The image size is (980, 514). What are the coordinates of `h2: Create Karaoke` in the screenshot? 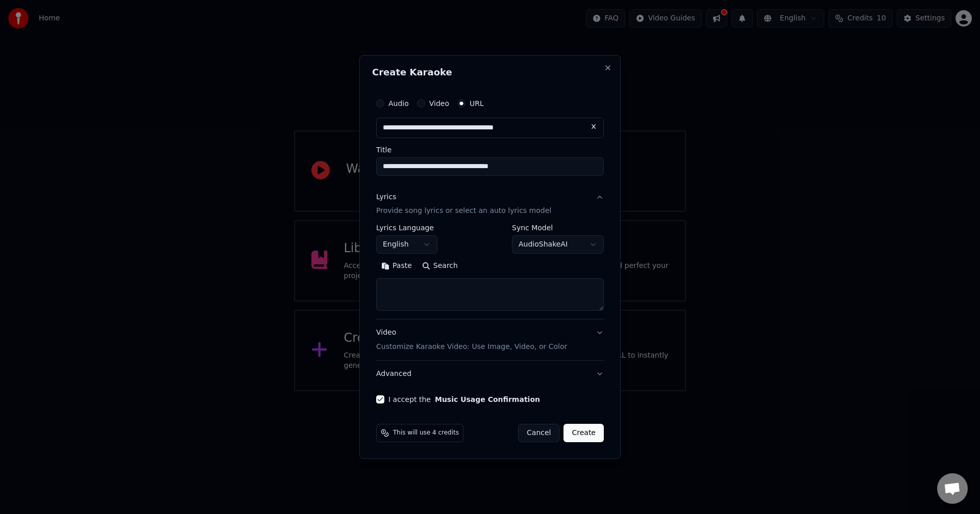 It's located at (490, 73).